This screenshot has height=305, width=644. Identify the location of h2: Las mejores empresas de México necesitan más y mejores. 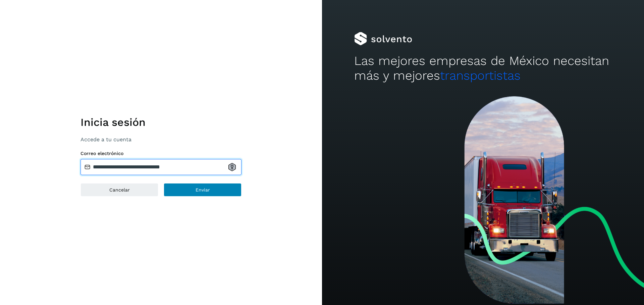
(483, 68).